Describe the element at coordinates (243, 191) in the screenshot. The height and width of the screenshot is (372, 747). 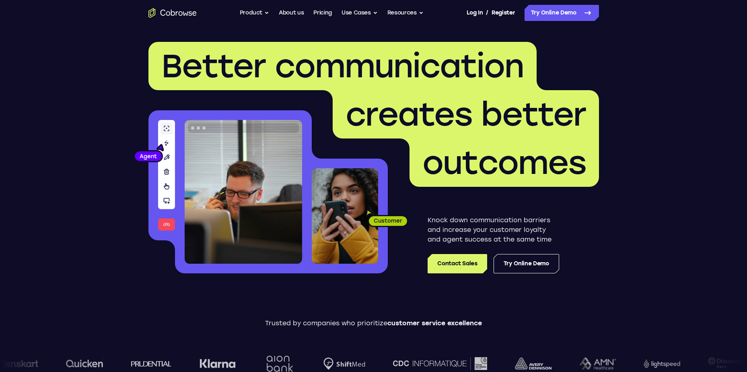
I see `img: A customer support agent talking on the phone` at that location.